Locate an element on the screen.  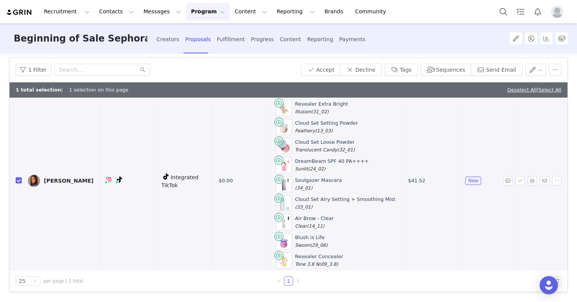
div: Cloud Set Airy Setting + Smoothing Mist is located at coordinates (345, 203).